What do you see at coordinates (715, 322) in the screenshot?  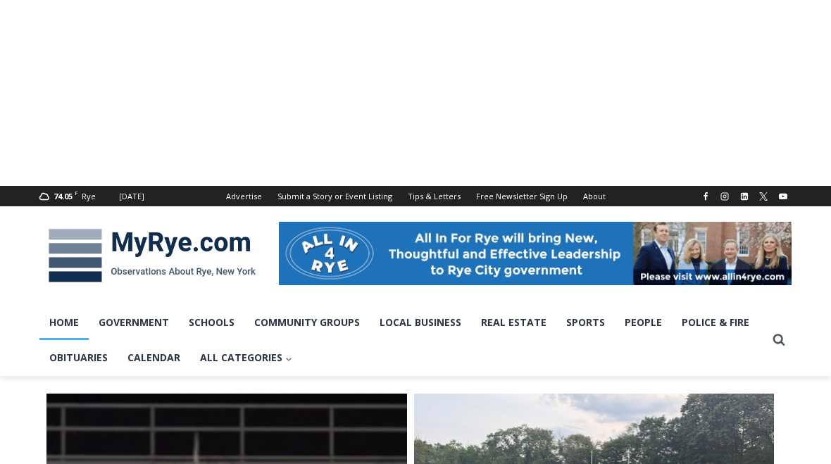 I see `a: Police & Fire` at bounding box center [715, 322].